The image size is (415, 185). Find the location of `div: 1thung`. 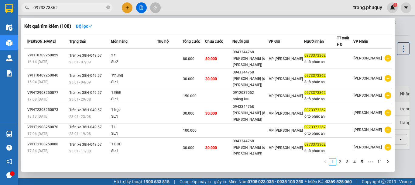

div: 1thung is located at coordinates (134, 75).